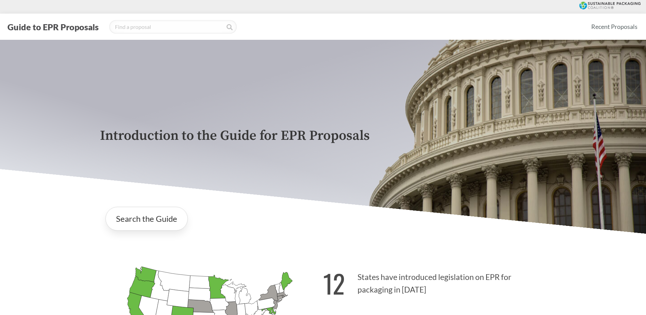 This screenshot has width=646, height=315. Describe the element at coordinates (334, 283) in the screenshot. I see `strong: 12` at that location.